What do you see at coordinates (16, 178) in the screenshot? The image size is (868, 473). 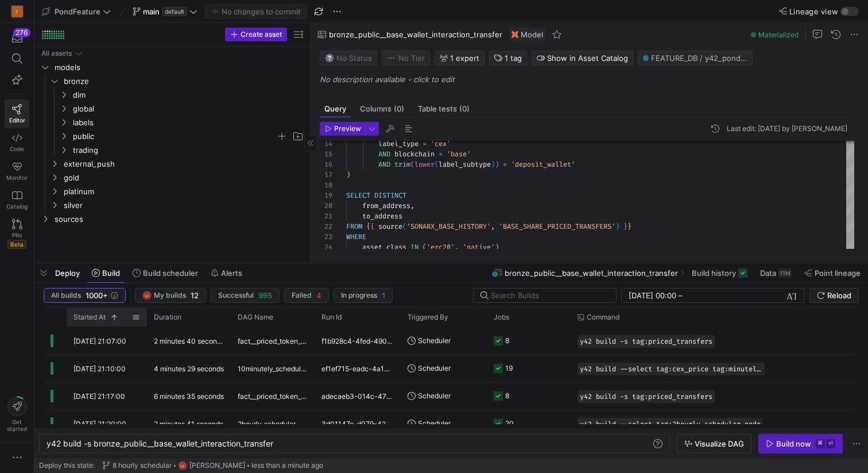 I see `span: Monitor` at bounding box center [16, 178].